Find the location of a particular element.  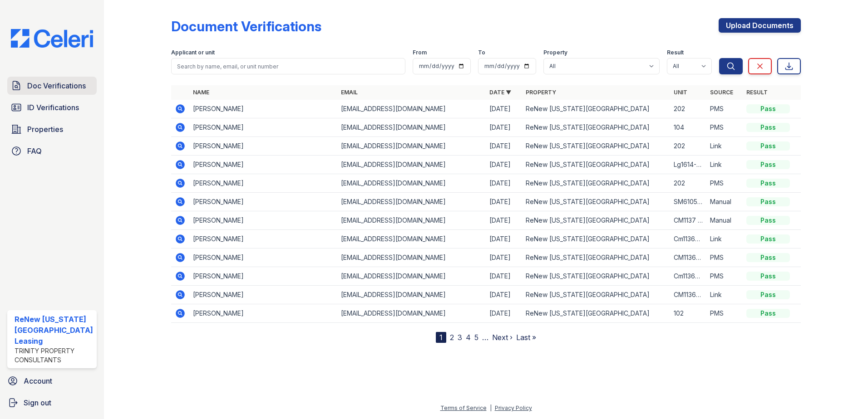

td: CM1137 102 is located at coordinates (688, 220).